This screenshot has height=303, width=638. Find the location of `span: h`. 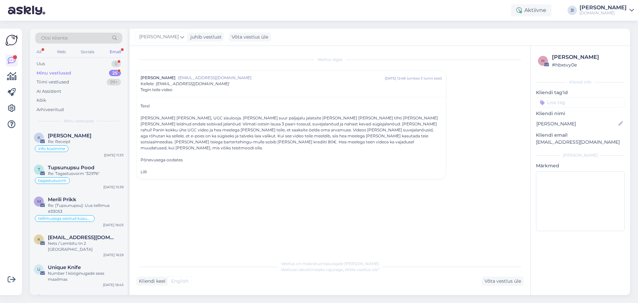

span: h is located at coordinates (543, 60).